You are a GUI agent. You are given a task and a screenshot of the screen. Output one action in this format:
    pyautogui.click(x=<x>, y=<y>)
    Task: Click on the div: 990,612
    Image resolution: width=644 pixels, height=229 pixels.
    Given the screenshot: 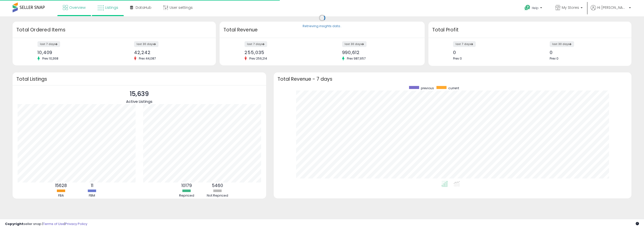 What is the action you would take?
    pyautogui.click(x=379, y=52)
    